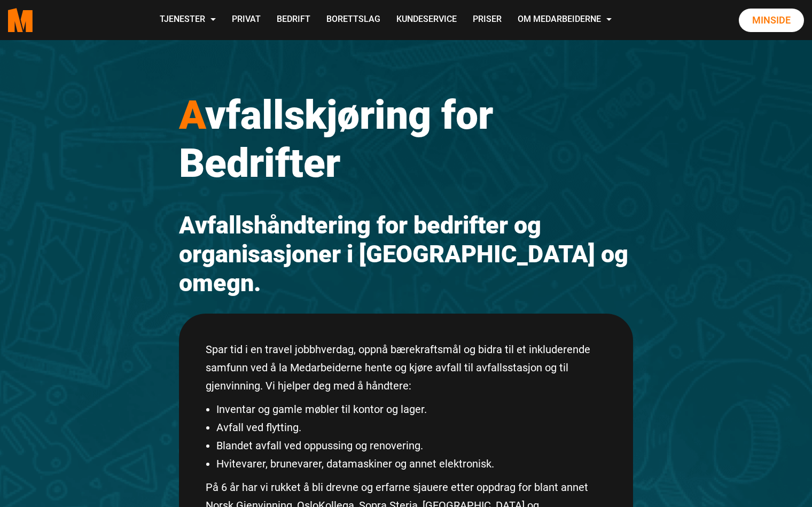  I want to click on li: Blandet avfall ved oppussing og renovering., so click(412, 446).